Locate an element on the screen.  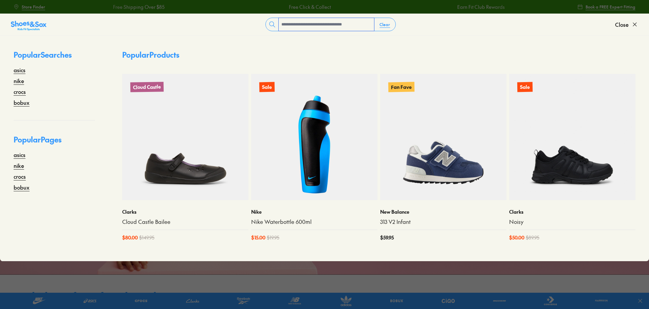
a: Cloud Castle is located at coordinates (185, 137).